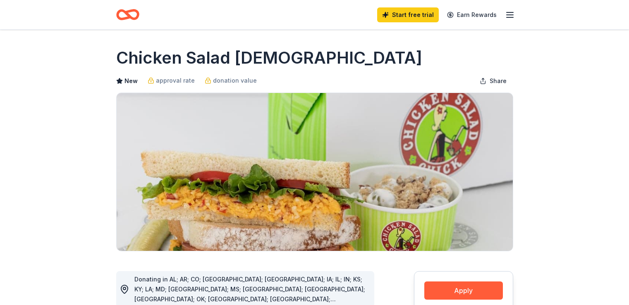 Image resolution: width=629 pixels, height=305 pixels. I want to click on a: approval rate, so click(171, 81).